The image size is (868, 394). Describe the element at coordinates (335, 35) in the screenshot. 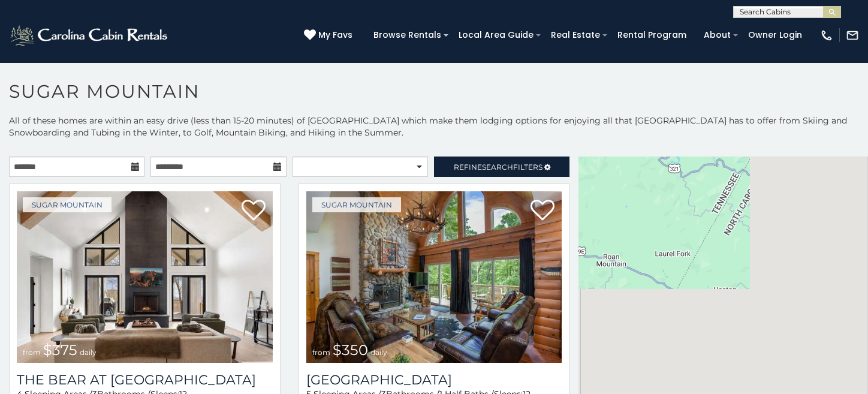

I see `span: My Favs` at that location.